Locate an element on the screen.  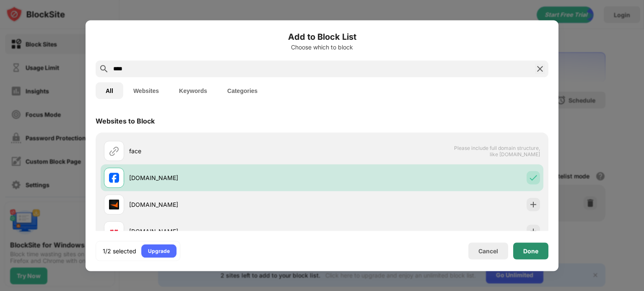
img: search.svg is located at coordinates (104, 69).